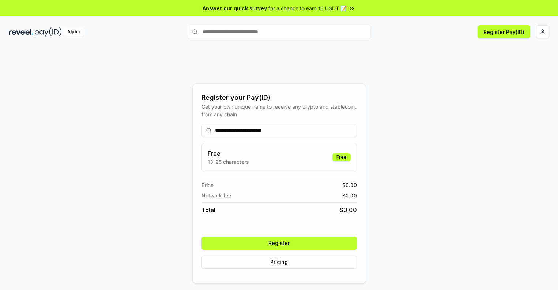  I want to click on button: Register, so click(279, 243).